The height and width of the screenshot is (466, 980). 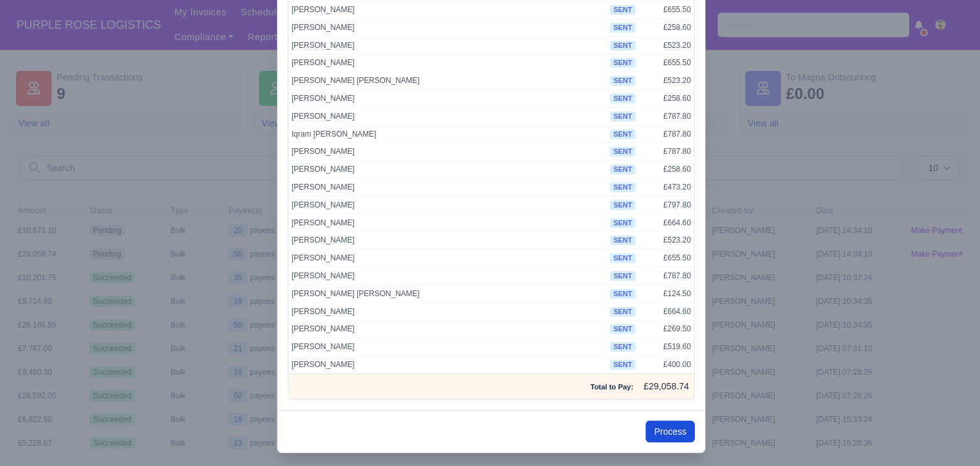 I want to click on td: £473.20, so click(x=666, y=188).